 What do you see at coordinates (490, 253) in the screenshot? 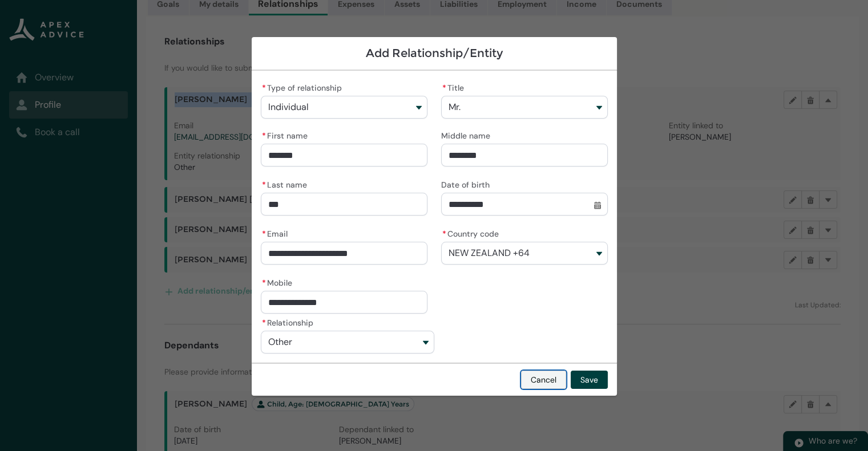
I see `span: NEW ZEALAND +64` at bounding box center [490, 253].